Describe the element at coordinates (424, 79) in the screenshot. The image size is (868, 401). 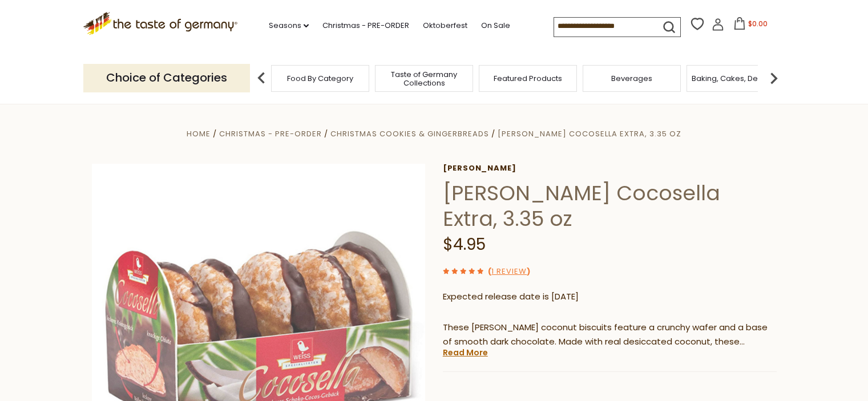
I see `span: Taste of Germany Collections` at that location.